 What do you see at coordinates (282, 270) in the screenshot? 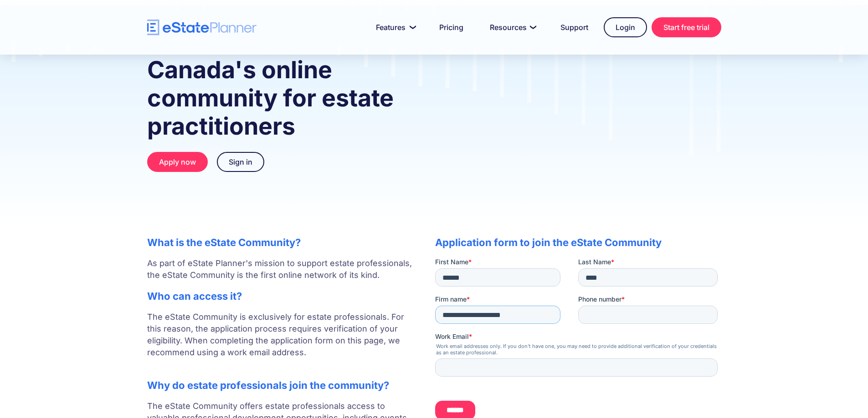
I see `p: As part of eState Planner's mission to support estate professionals, the eState Community is the ...` at bounding box center [282, 270].